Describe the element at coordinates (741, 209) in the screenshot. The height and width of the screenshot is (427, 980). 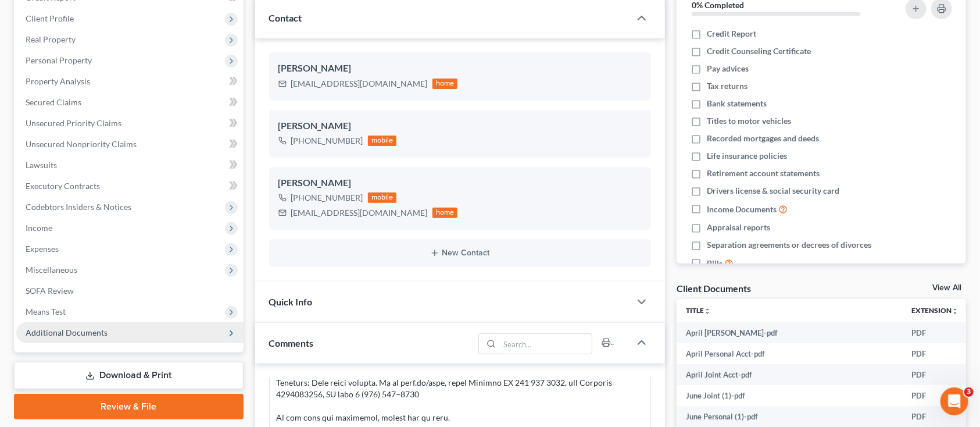
I see `span: Income Documents` at that location.